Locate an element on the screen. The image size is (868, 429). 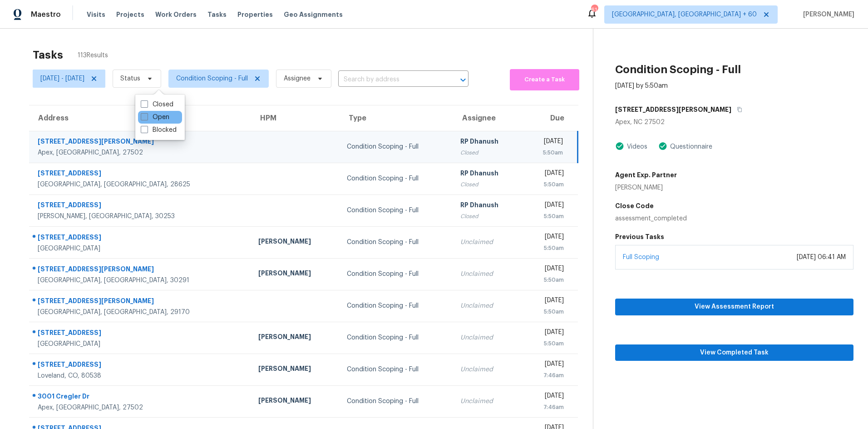
th: Type is located at coordinates (397, 118).